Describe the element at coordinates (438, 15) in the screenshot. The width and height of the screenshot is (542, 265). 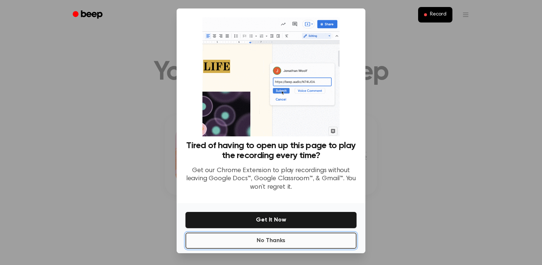
I see `span: Record` at that location.